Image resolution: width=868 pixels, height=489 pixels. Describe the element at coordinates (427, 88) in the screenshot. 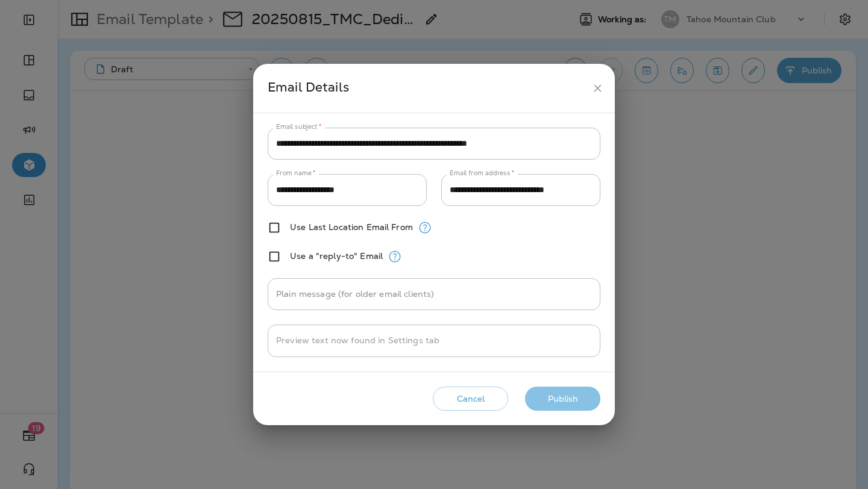

I see `div: Email Details` at that location.